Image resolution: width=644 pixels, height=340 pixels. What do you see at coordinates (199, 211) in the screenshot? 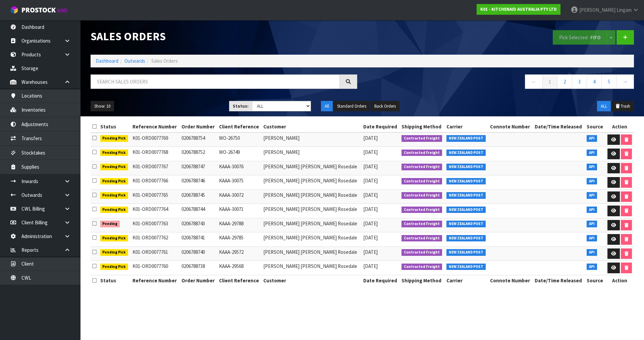
I see `td: 0206788744` at bounding box center [199, 211].